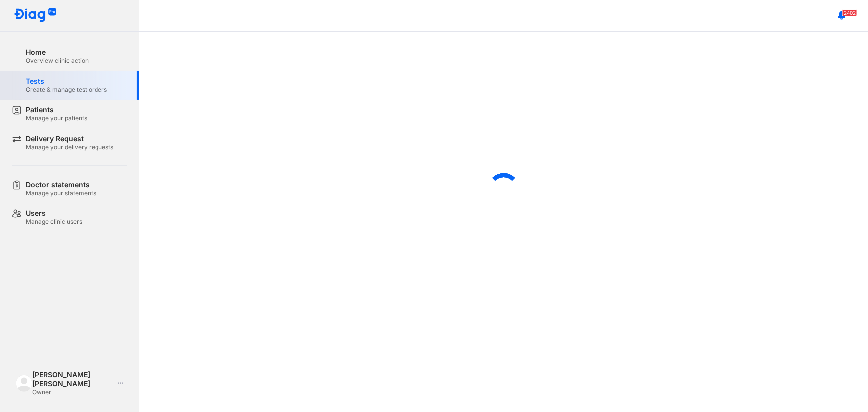  What do you see at coordinates (73, 392) in the screenshot?
I see `div: Owner` at bounding box center [73, 392].